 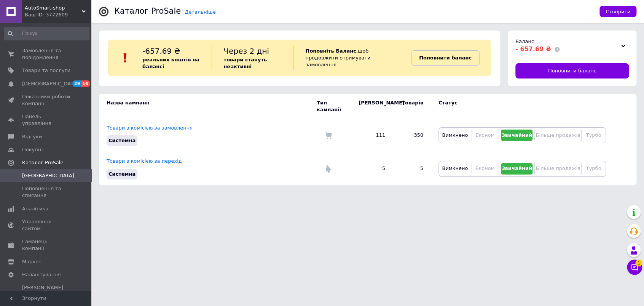 I want to click on div: Каталог ProSale, so click(x=147, y=11).